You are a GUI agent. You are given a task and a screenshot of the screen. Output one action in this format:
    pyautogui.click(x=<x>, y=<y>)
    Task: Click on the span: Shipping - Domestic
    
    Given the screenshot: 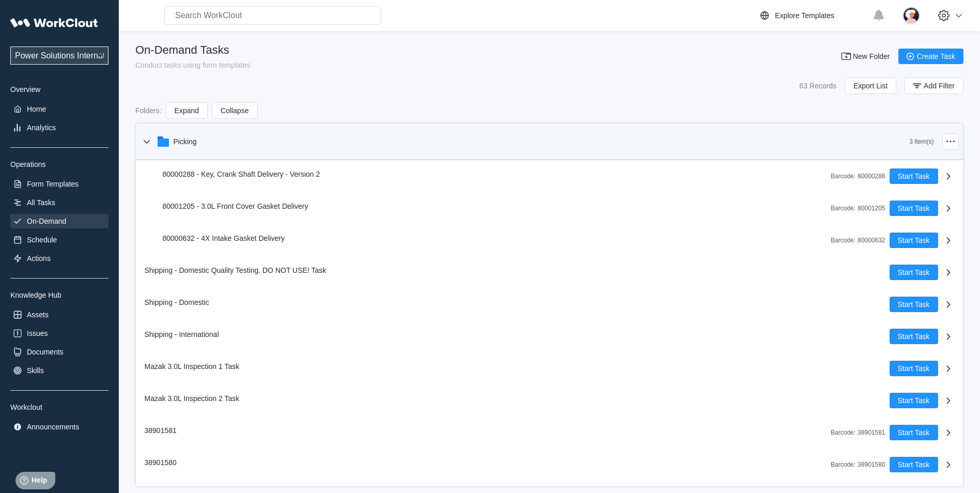 What is the action you would take?
    pyautogui.click(x=177, y=302)
    